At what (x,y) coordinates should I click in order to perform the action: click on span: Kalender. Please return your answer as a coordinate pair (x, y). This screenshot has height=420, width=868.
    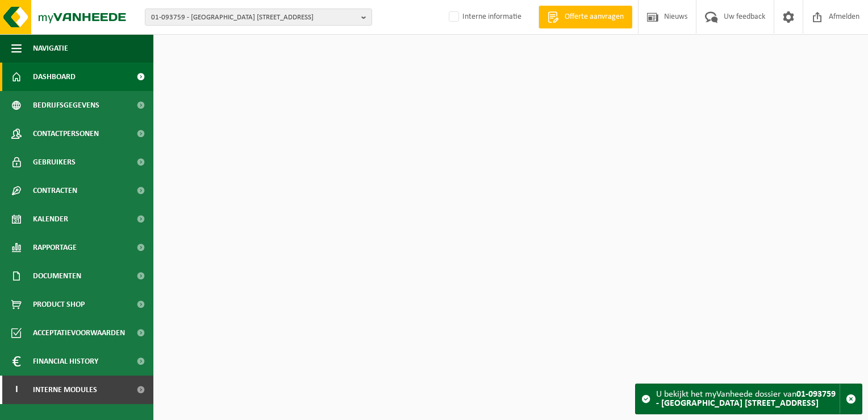
    Looking at the image, I should click on (50, 219).